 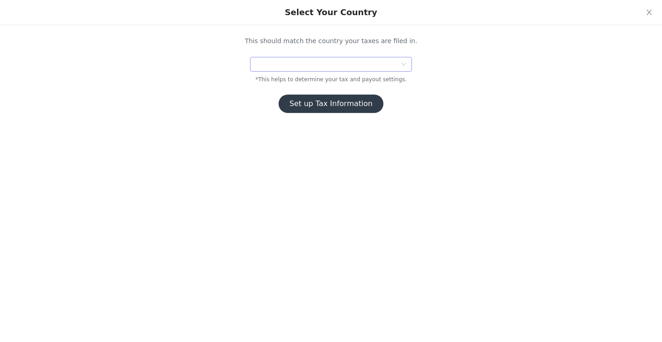 What do you see at coordinates (649, 12) in the screenshot?
I see `i: icon: close` at bounding box center [649, 12].